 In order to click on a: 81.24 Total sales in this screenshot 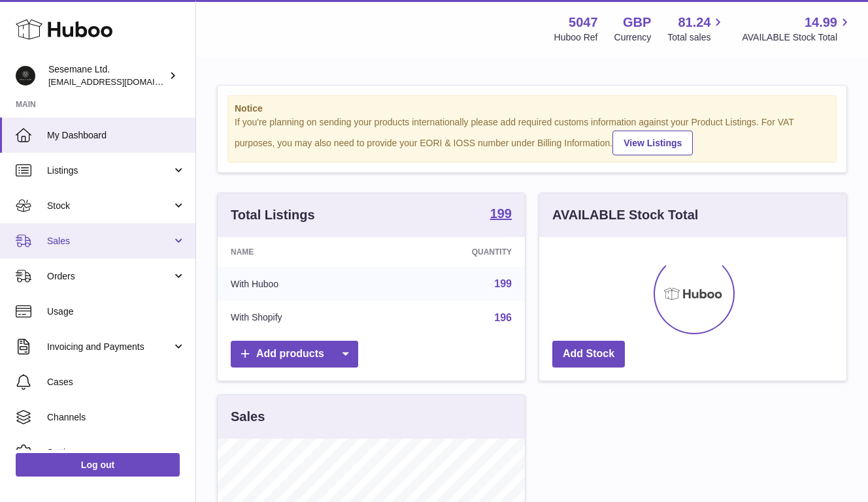, I will do `click(696, 29)`.